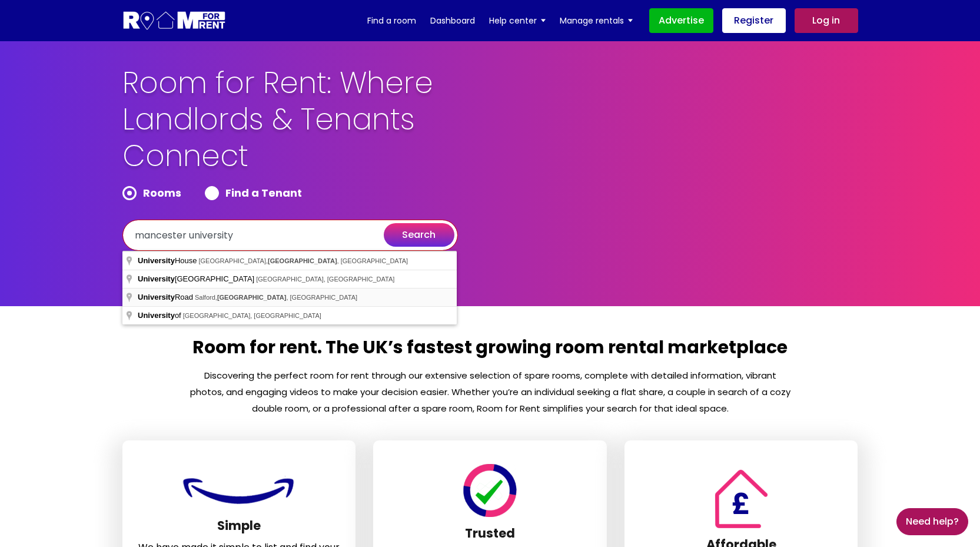 The height and width of the screenshot is (547, 980). I want to click on h2: Room for rent. The UK’s fastest growing room rental marketplace, so click(490, 352).